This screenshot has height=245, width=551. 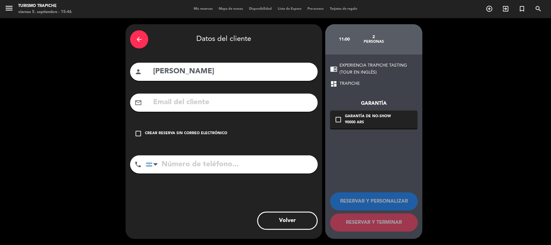 I want to click on span: EXPERIENCIA TRAPICHE TASTING (TOUR EN INGLÉS), so click(x=378, y=69).